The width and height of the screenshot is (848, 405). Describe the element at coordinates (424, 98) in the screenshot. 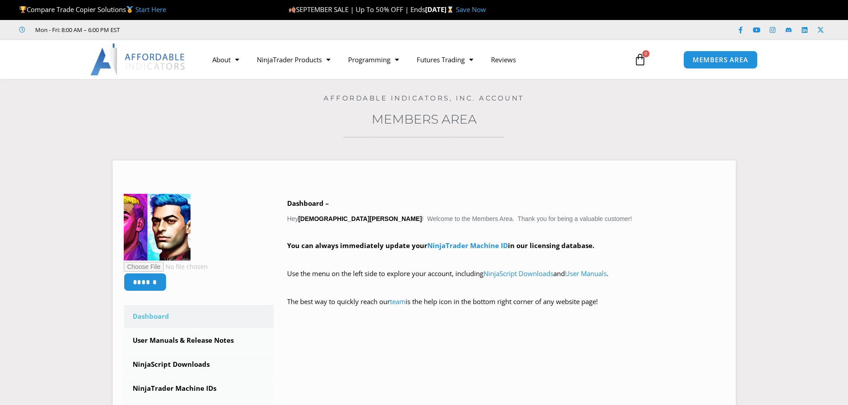

I see `a: Affordable Indicators, Inc. Account` at that location.